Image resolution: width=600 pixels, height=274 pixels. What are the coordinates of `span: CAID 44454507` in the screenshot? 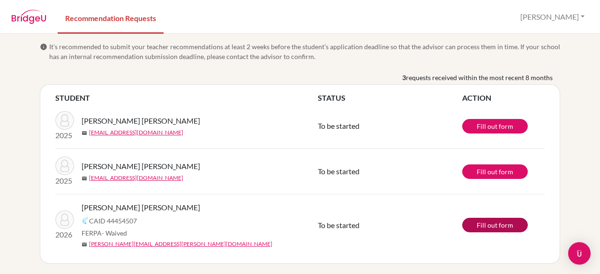 It's located at (113, 221).